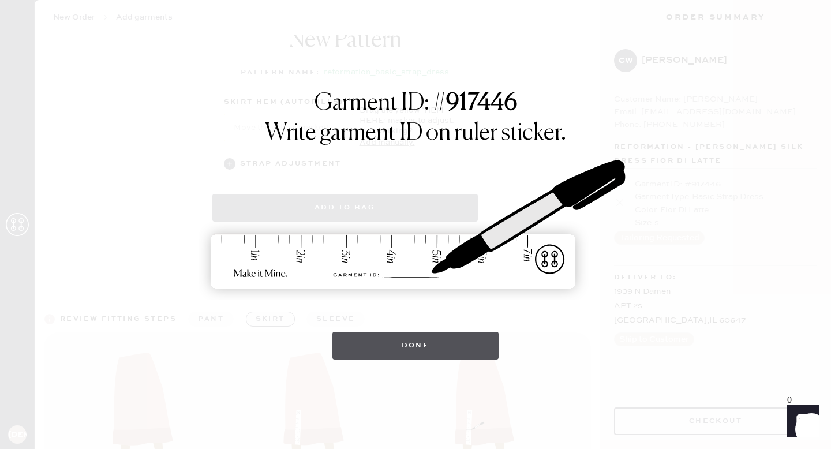 The height and width of the screenshot is (449, 831). I want to click on h1: Garment ID: #, so click(415, 104).